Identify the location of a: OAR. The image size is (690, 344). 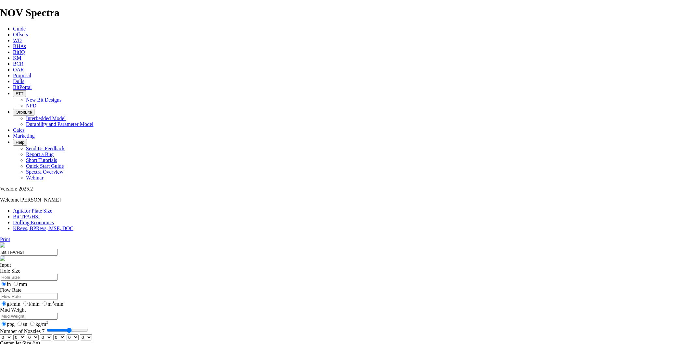
(19, 70).